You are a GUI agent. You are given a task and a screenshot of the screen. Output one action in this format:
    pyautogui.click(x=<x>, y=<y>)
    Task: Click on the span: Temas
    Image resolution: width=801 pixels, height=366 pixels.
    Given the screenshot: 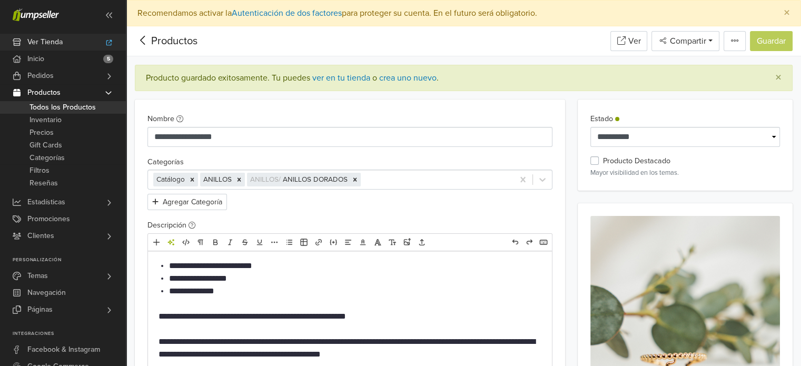 What is the action you would take?
    pyautogui.click(x=37, y=276)
    